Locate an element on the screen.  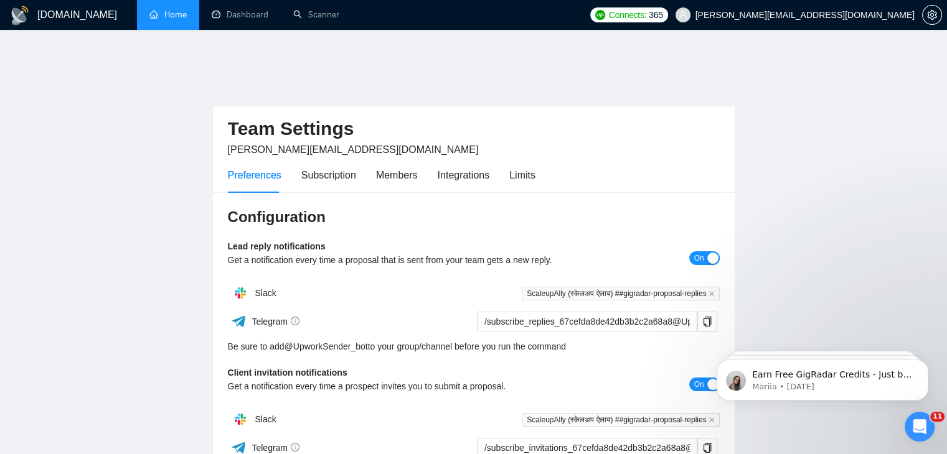
div: Preferences is located at coordinates (255, 175).